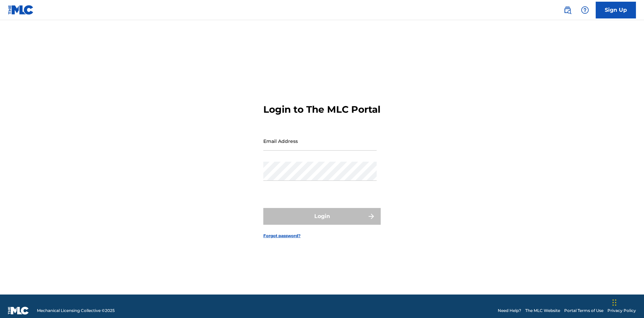  I want to click on div: Drag, so click(614, 302).